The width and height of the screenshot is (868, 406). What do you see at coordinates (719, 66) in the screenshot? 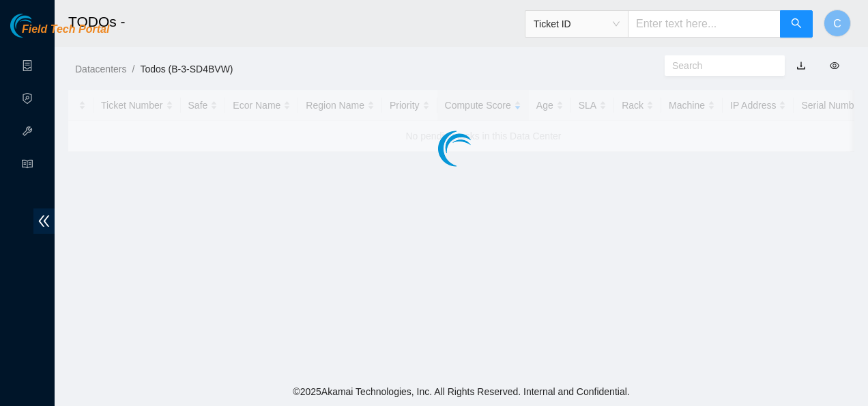
I see `input: Search` at bounding box center [719, 66].